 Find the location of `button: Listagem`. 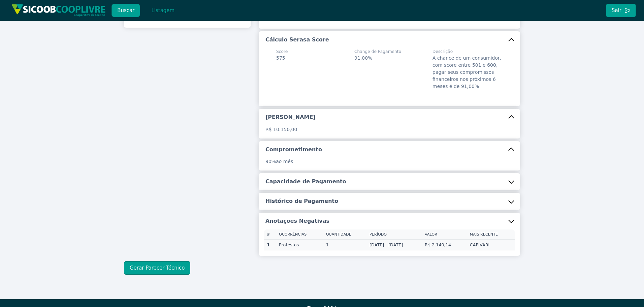

button: Listagem is located at coordinates (163, 10).